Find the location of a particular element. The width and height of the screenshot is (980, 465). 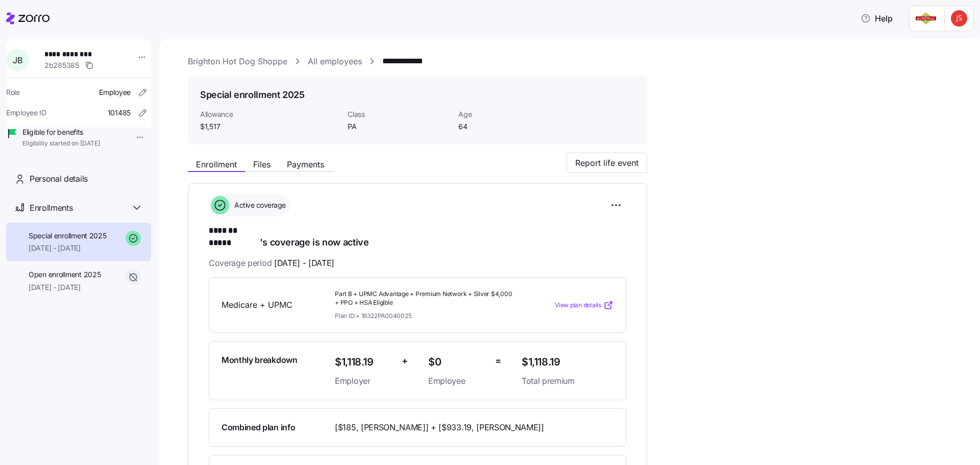

span: $0 is located at coordinates (457, 362).